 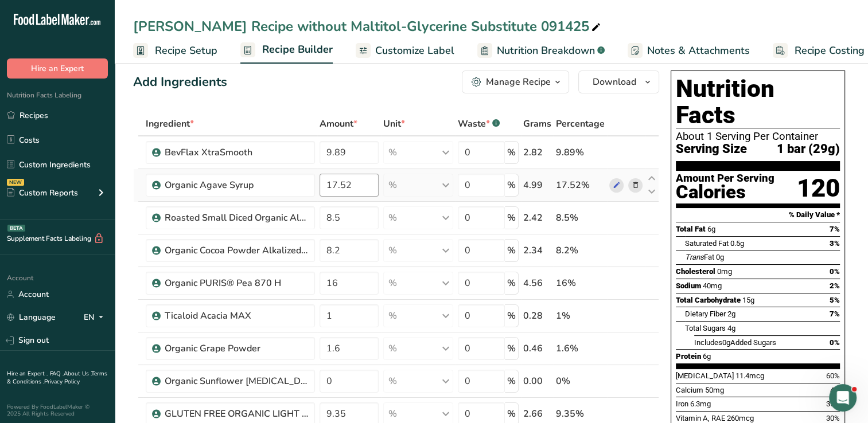 I want to click on a: Terms & Conditions ., so click(x=57, y=378).